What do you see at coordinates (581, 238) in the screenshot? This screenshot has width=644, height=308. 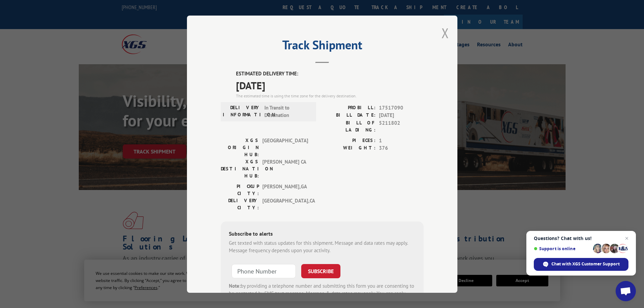 I see `span: Questions? Chat with us!` at bounding box center [581, 238].